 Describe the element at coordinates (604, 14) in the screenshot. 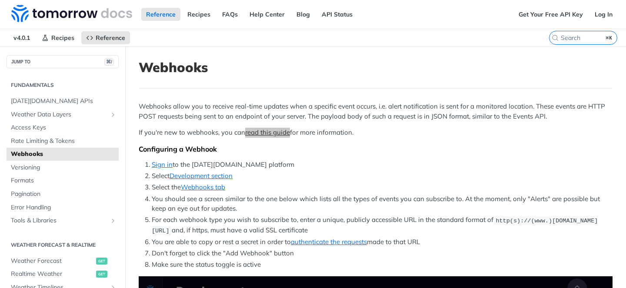

I see `a: Log In` at that location.